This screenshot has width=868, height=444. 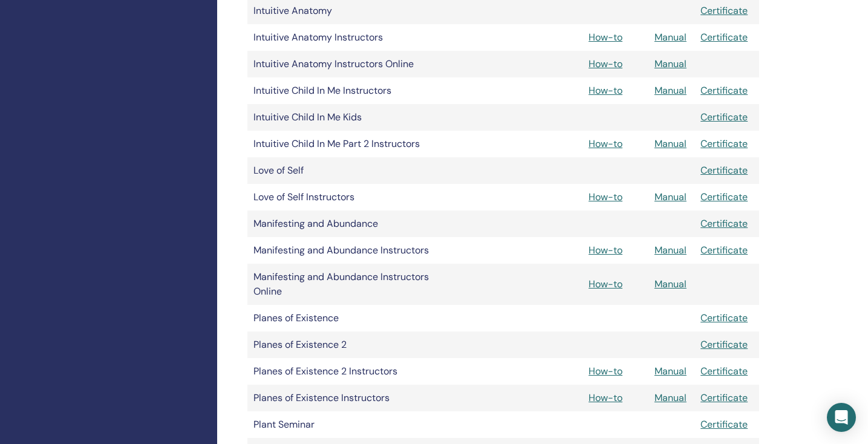 What do you see at coordinates (356, 318) in the screenshot?
I see `td: Planes of Existence` at bounding box center [356, 318].